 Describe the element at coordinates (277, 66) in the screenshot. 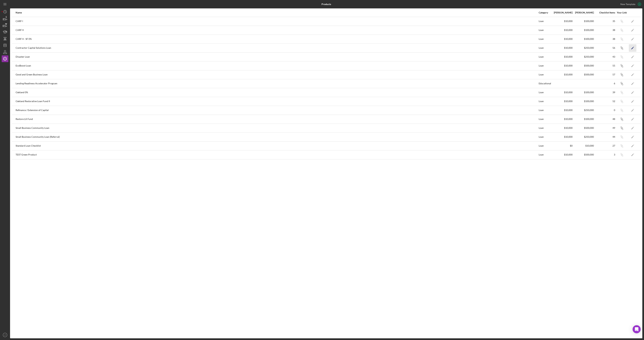

I see `div: EcoBoost Loan` at that location.